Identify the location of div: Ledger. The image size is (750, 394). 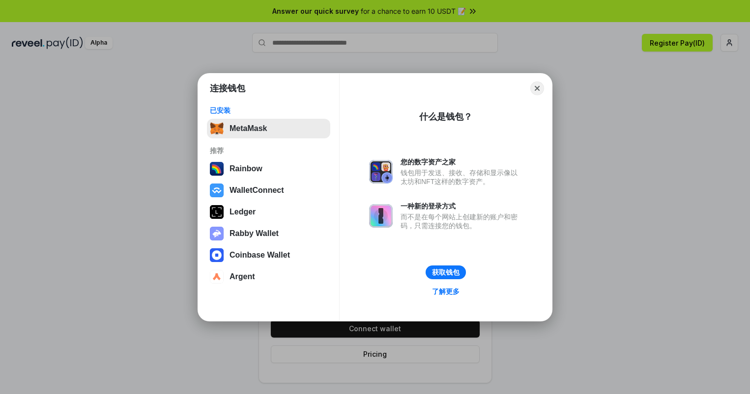
(242, 212).